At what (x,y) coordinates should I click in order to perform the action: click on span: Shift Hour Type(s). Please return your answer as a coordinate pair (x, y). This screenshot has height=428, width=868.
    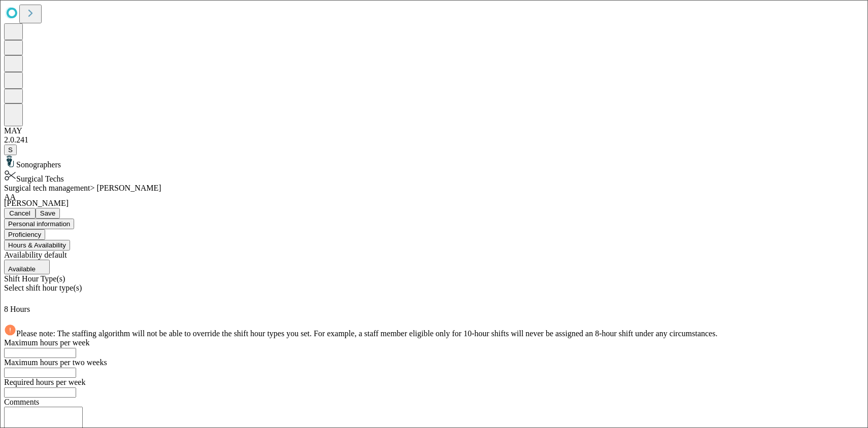
    Looking at the image, I should click on (35, 279).